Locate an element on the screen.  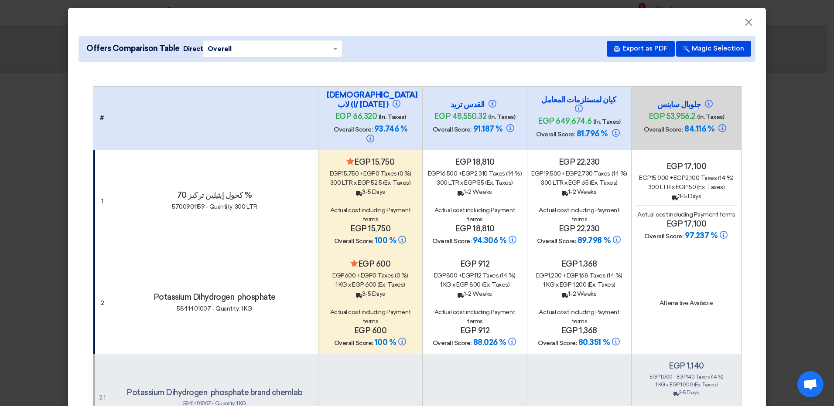
td: 2 is located at coordinates (102, 303).